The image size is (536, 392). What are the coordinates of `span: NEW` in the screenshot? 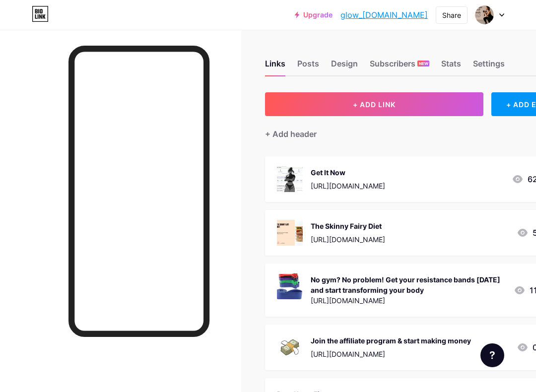 It's located at (423, 64).